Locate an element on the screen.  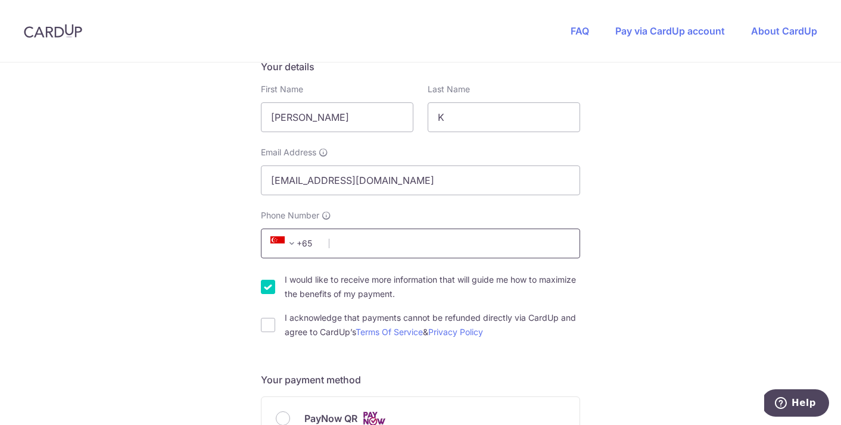
label: I acknowledge that payments cannot be refunded directly via CardUp and agree to CardUp’s & is located at coordinates (432, 325).